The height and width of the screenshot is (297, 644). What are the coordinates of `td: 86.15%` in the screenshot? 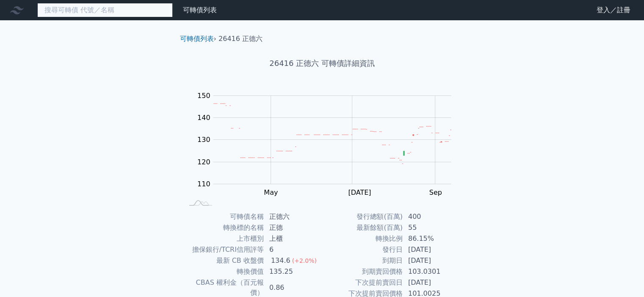 It's located at (432, 239).